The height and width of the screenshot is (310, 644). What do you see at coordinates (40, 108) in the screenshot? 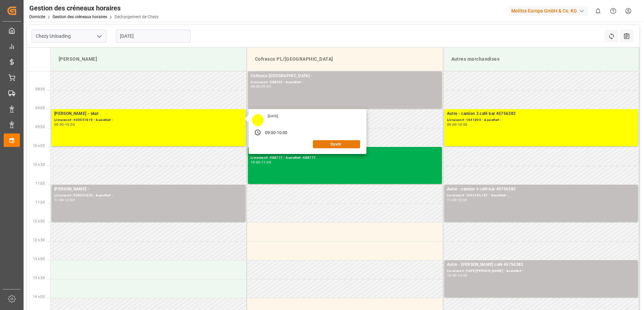
I see `span: 09:00` at bounding box center [40, 108].